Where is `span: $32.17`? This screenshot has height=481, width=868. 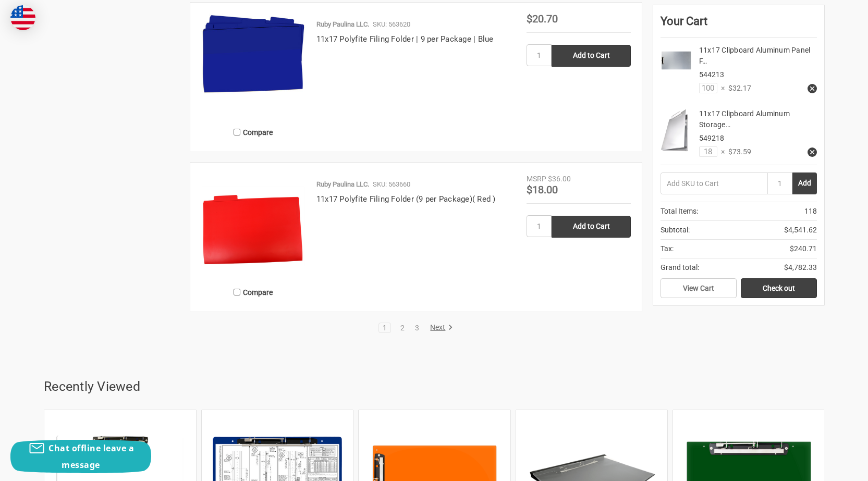 span: $32.17 is located at coordinates (738, 88).